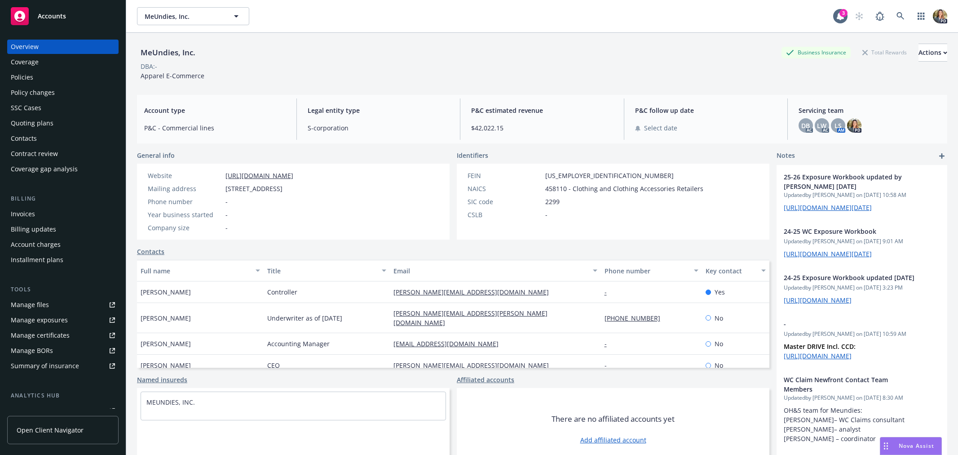  I want to click on a: Summary of insurance, so click(63, 366).